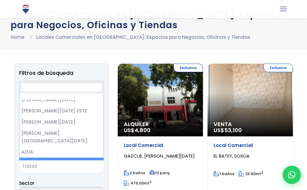 Image resolution: width=307 pixels, height=190 pixels. I want to click on span: Sector, so click(27, 183).